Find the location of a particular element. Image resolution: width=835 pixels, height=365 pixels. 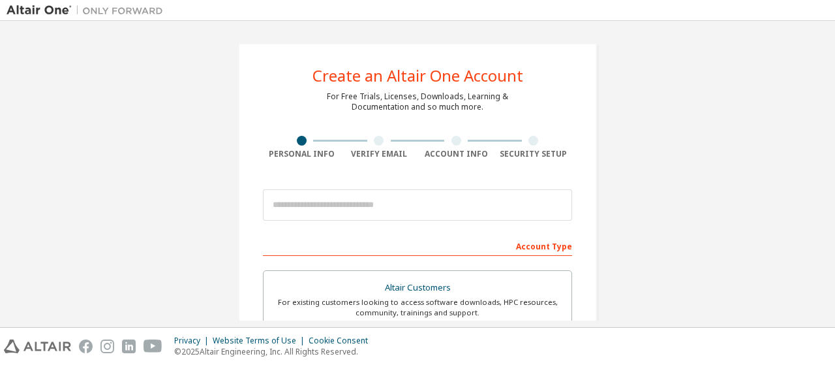

div: Account Type is located at coordinates (417, 245).